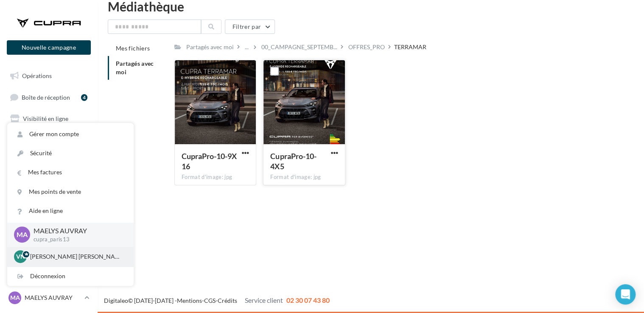 The image size is (644, 313). I want to click on a: Campagnes DataOnDemand, so click(49, 256).